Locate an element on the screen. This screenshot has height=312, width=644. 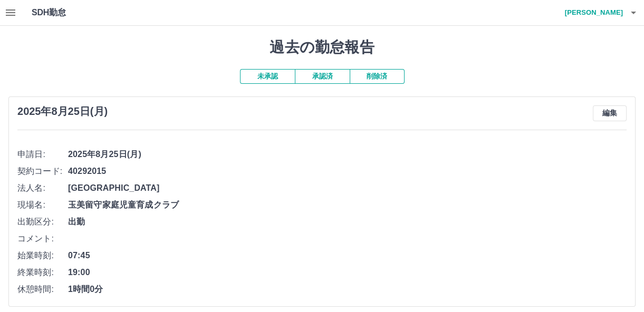
span: 契約コード: is located at coordinates (43, 171).